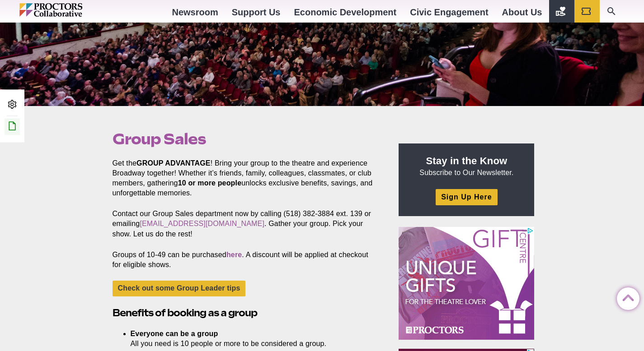 This screenshot has width=644, height=351. I want to click on strong: 10 or more people, so click(209, 183).